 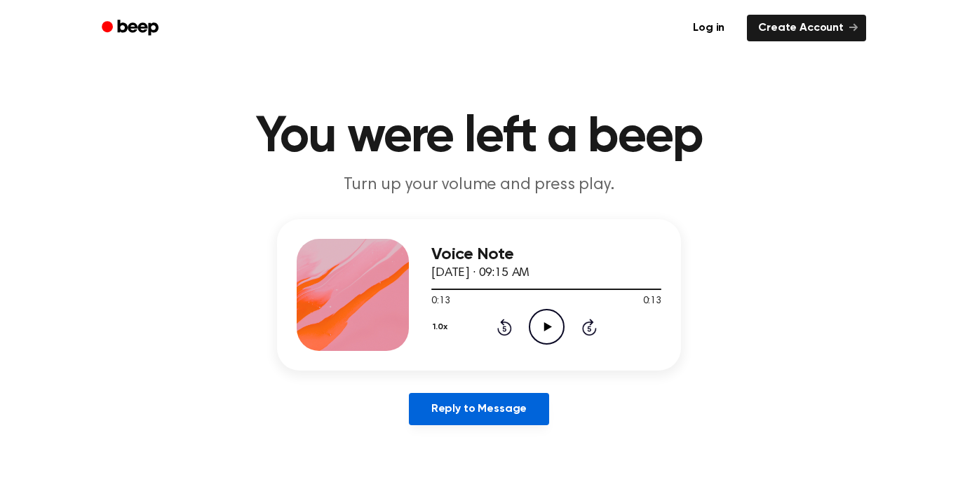 I want to click on h3: Voice Note, so click(x=546, y=254).